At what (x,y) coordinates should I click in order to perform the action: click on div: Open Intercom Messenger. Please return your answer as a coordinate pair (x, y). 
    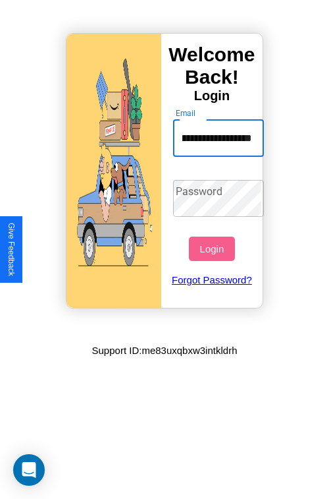
    Looking at the image, I should click on (29, 470).